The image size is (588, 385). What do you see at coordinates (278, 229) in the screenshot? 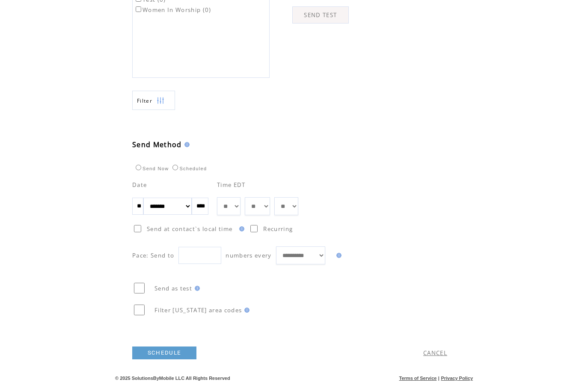
I see `span: Recurring` at bounding box center [278, 229].